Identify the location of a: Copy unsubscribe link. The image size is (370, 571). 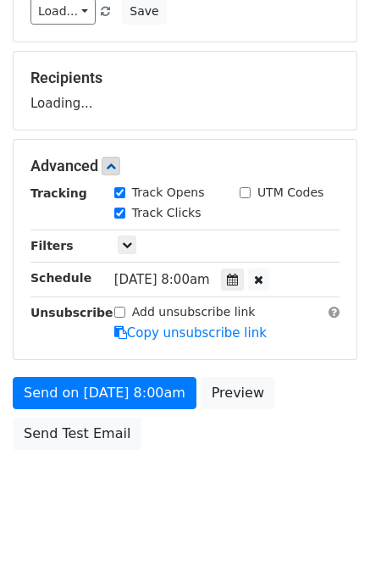
(191, 333).